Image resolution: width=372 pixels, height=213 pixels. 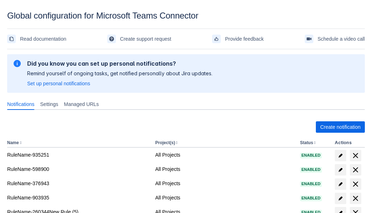 I want to click on div: RuleName-935251, so click(x=78, y=155).